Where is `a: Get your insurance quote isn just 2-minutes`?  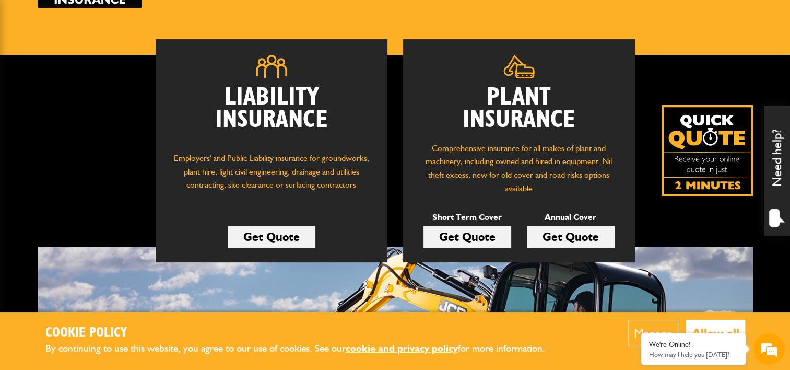 a: Get your insurance quote isn just 2-minutes is located at coordinates (707, 150).